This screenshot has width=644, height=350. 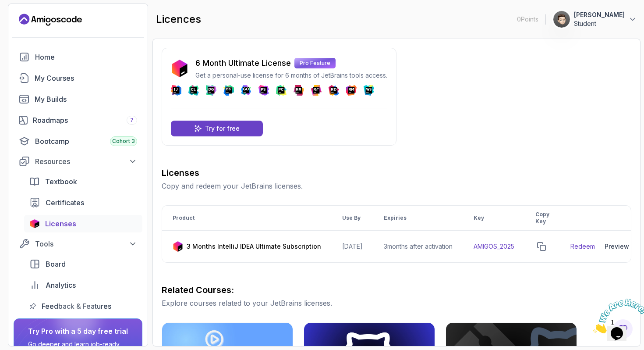 What do you see at coordinates (582, 246) in the screenshot?
I see `a: Redeem` at bounding box center [582, 246].